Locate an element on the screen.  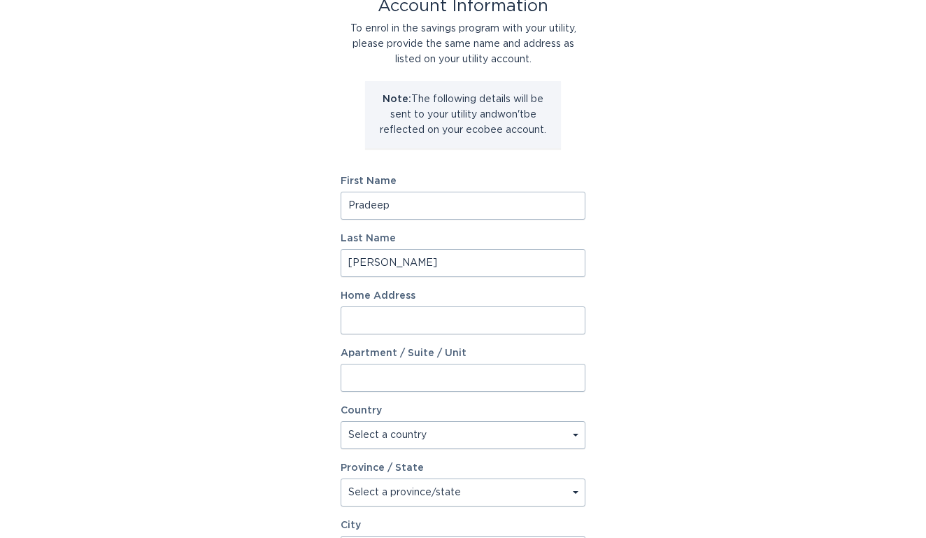
label: Province / State is located at coordinates (382, 468).